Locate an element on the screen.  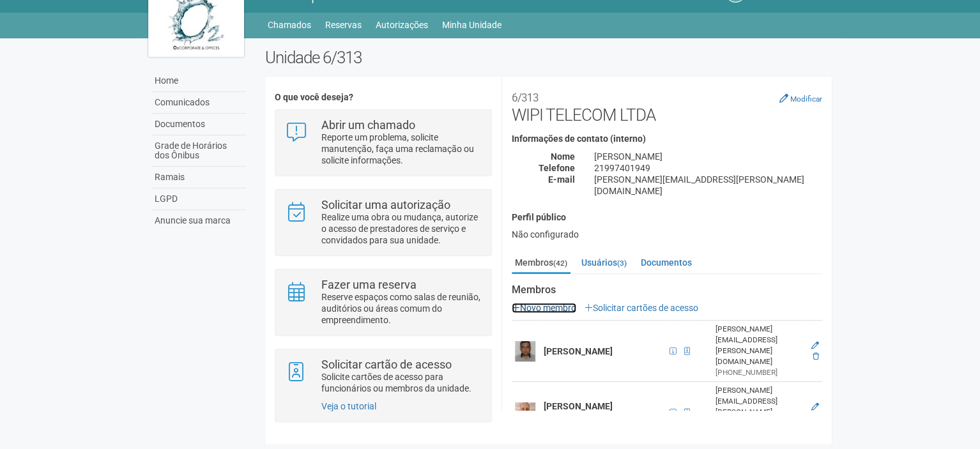
a: Excluir membro is located at coordinates (816, 357).